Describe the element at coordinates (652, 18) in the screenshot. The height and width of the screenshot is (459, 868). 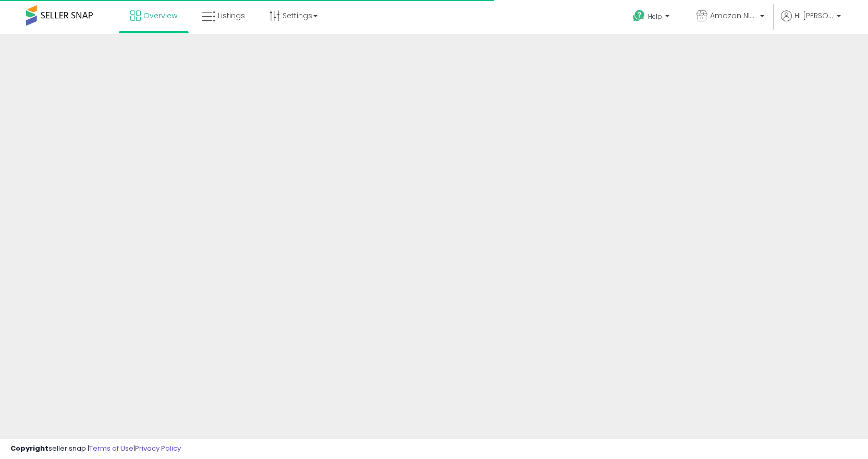
I see `a: Help` at that location.